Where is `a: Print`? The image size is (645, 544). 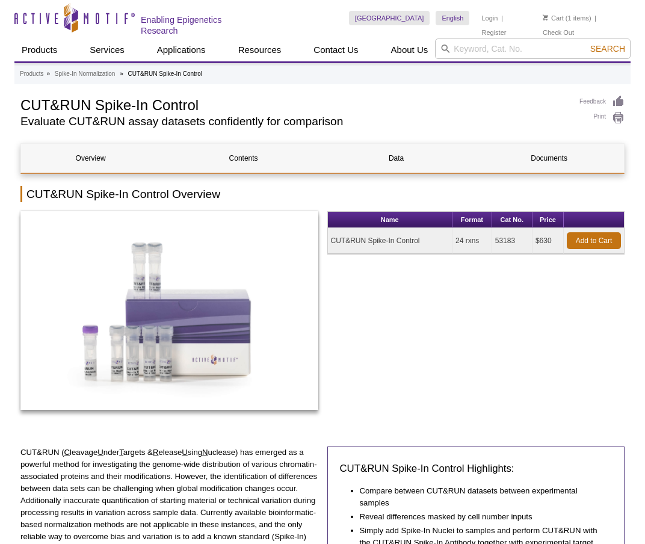
a: Print is located at coordinates (602, 118).